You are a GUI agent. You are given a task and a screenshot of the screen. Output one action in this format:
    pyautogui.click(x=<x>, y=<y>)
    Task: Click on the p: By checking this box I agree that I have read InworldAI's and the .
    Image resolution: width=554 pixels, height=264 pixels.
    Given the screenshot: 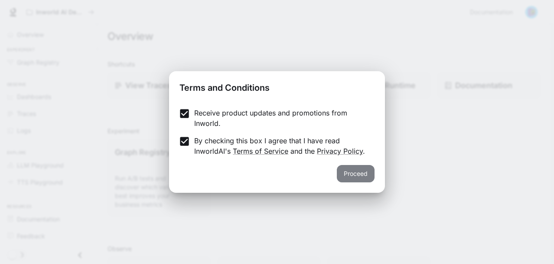 What is the action you would take?
    pyautogui.click(x=281, y=146)
    